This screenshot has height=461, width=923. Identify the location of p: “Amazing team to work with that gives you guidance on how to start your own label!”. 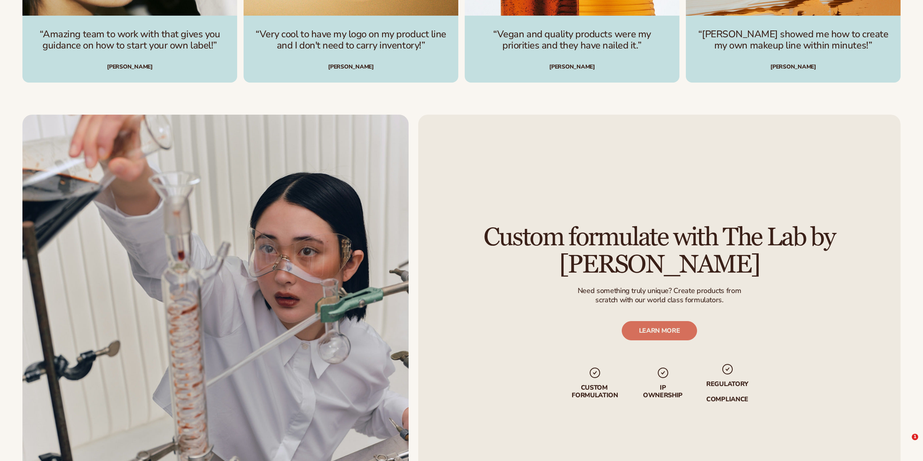
(130, 40).